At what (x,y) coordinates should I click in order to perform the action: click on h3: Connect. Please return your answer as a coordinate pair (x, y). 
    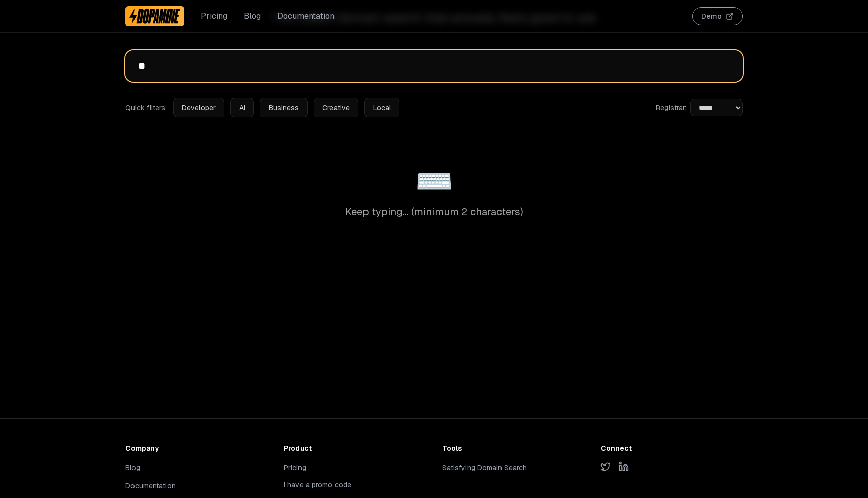
    Looking at the image, I should click on (672, 448).